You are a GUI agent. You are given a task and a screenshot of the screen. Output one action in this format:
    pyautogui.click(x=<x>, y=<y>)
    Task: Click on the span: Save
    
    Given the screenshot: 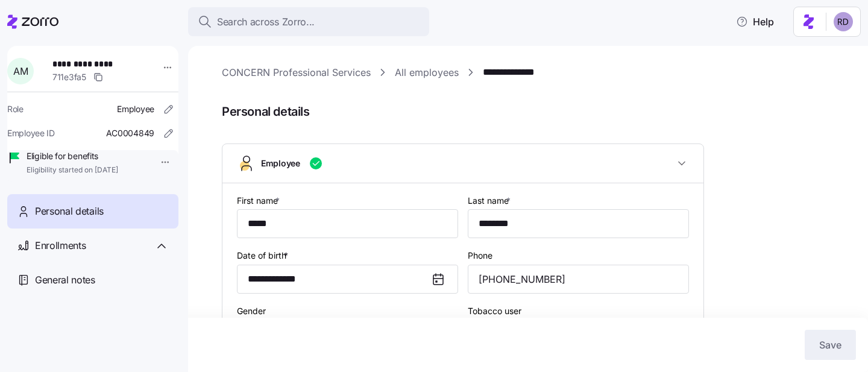 What is the action you would take?
    pyautogui.click(x=830, y=344)
    